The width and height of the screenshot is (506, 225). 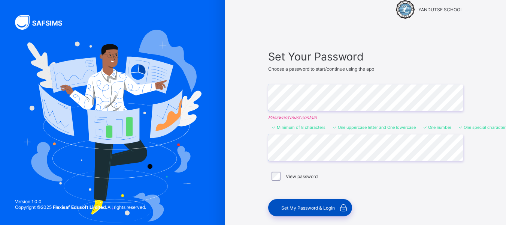 What do you see at coordinates (374, 127) in the screenshot?
I see `li: One uppercase letter and One lowercase` at bounding box center [374, 127].